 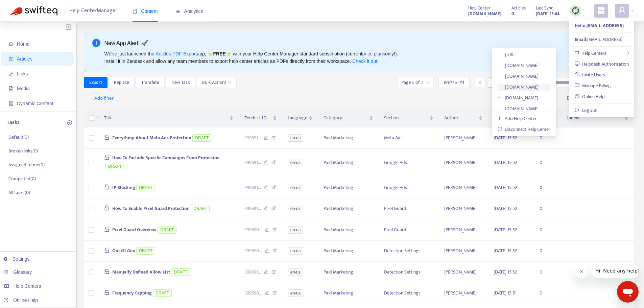 What do you see at coordinates (102, 99) in the screenshot?
I see `button: + Add filter` at bounding box center [102, 99].